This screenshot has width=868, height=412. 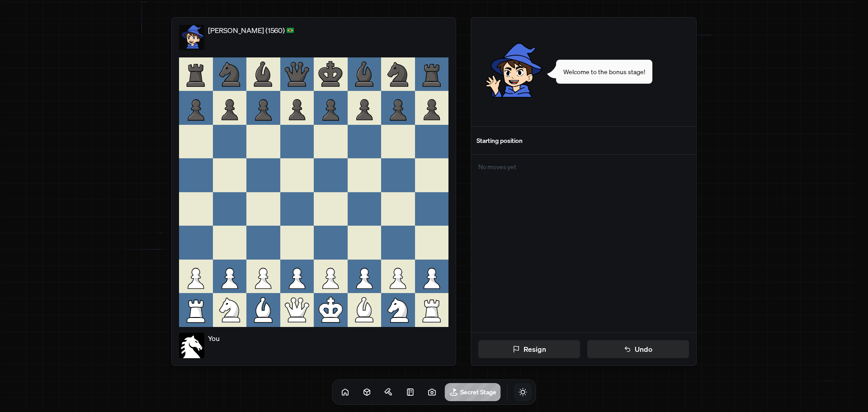 I want to click on div: Starting position, so click(x=584, y=140).